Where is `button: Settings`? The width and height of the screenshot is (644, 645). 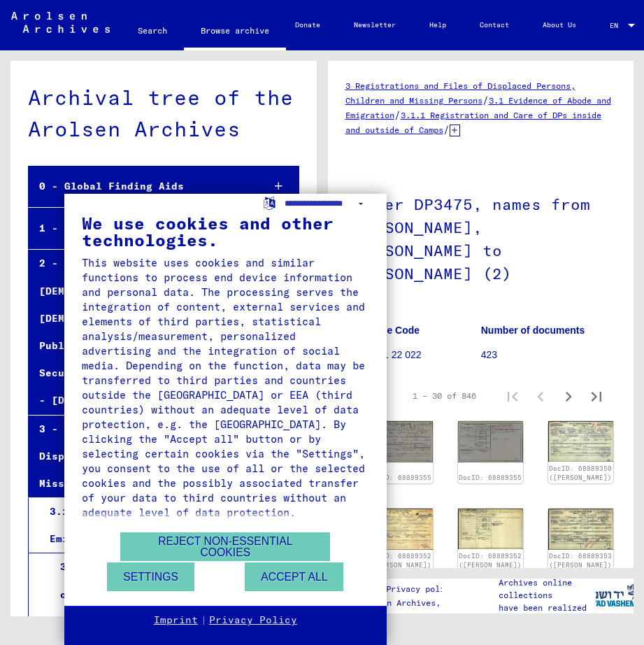 button: Settings is located at coordinates (151, 576).